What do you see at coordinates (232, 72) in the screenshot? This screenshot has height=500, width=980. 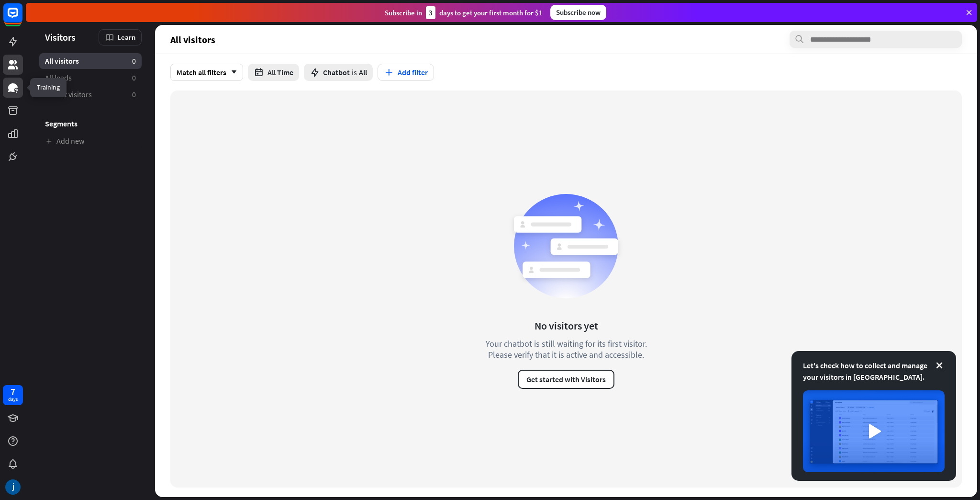 I see `i: arrow_down` at bounding box center [232, 72].